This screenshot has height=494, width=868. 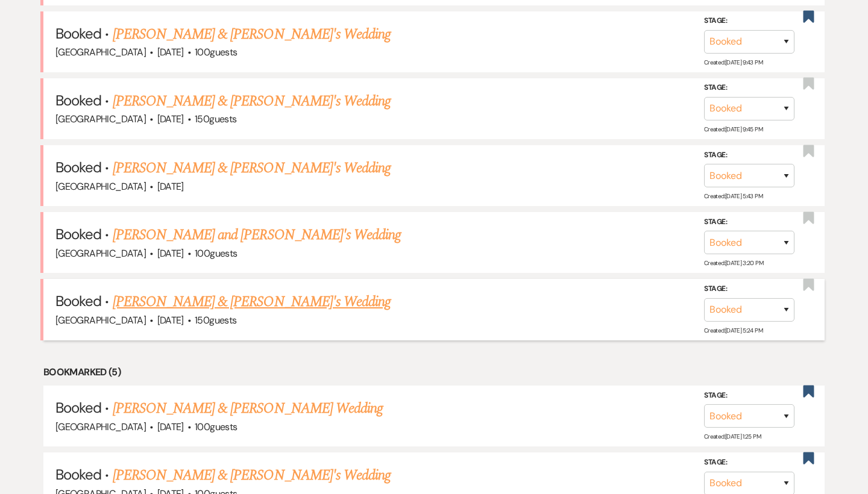 What do you see at coordinates (434, 372) in the screenshot?
I see `li: Bookmarked (5)` at bounding box center [434, 372].